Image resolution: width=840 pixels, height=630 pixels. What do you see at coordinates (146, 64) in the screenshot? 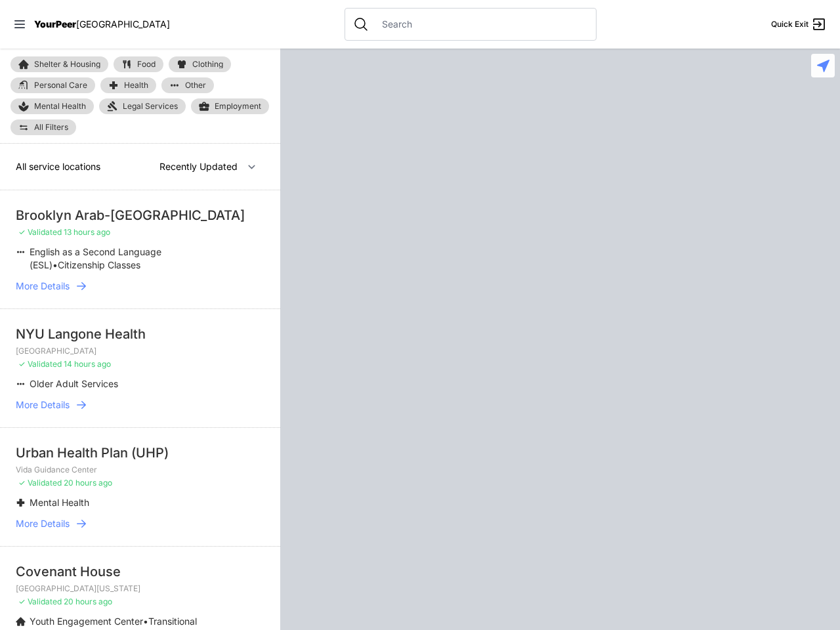
I see `span: Food` at bounding box center [146, 64].